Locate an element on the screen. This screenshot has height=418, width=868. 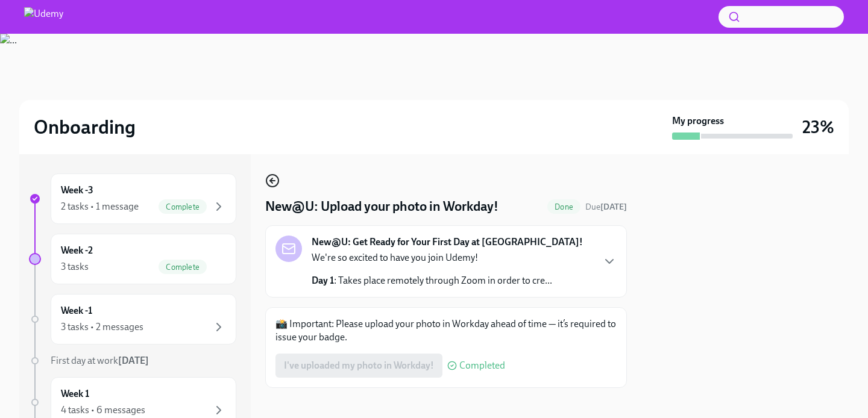
span: First day at work is located at coordinates (100, 360).